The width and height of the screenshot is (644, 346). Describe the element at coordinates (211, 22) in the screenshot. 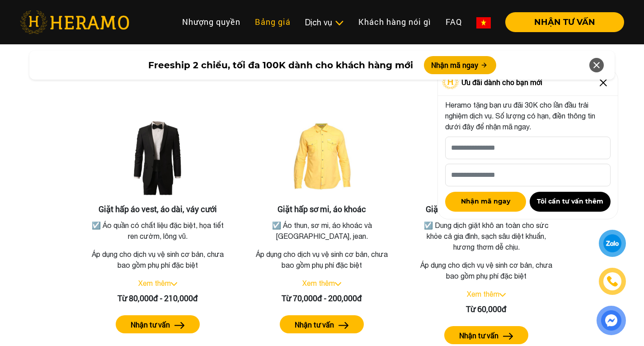

I see `a: Nhượng quyền` at that location.